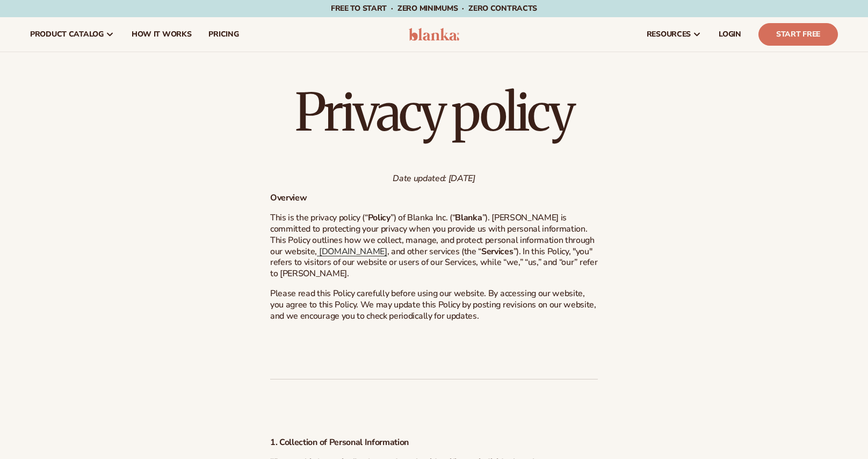 This screenshot has width=868, height=459. Describe the element at coordinates (423, 217) in the screenshot. I see `span: ”) of Blanka Inc. (“` at that location.